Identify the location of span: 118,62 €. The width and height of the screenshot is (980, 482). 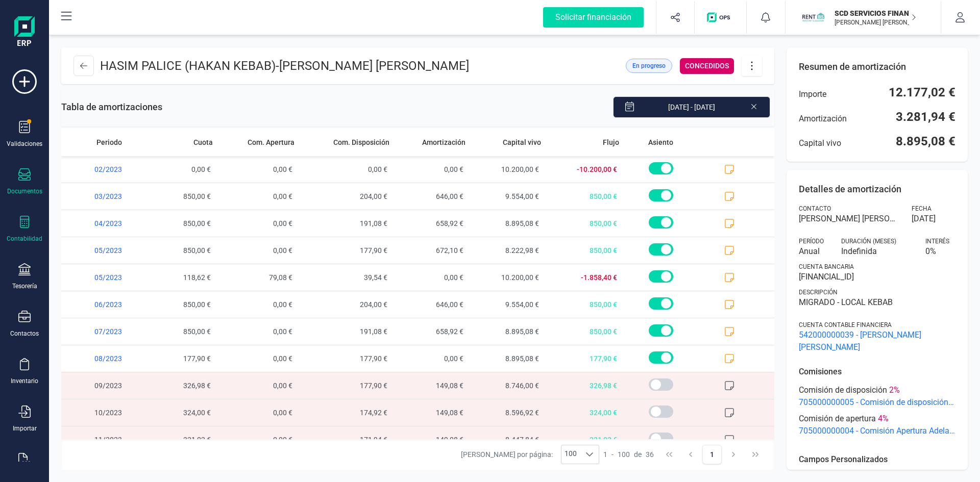
(179, 277).